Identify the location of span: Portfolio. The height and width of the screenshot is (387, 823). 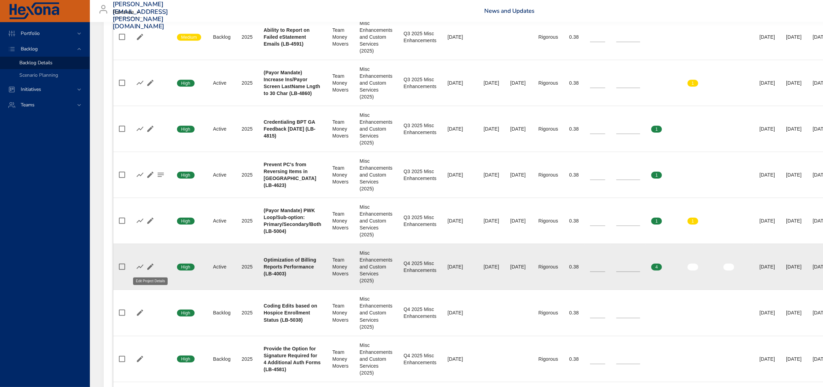
(30, 33).